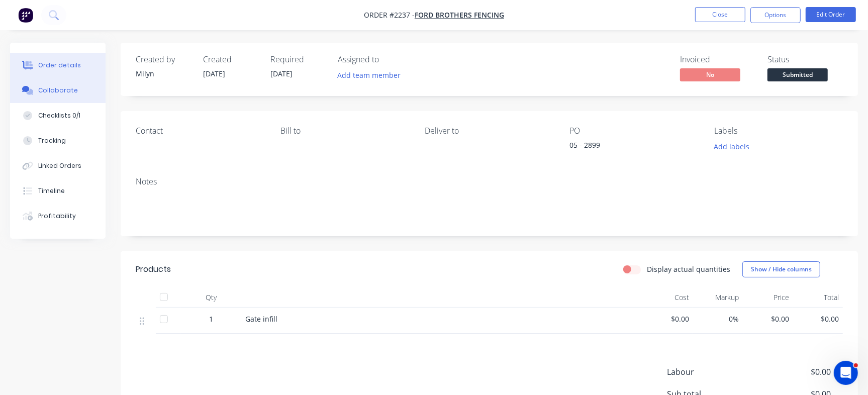  Describe the element at coordinates (51, 191) in the screenshot. I see `div: Timeline` at that location.